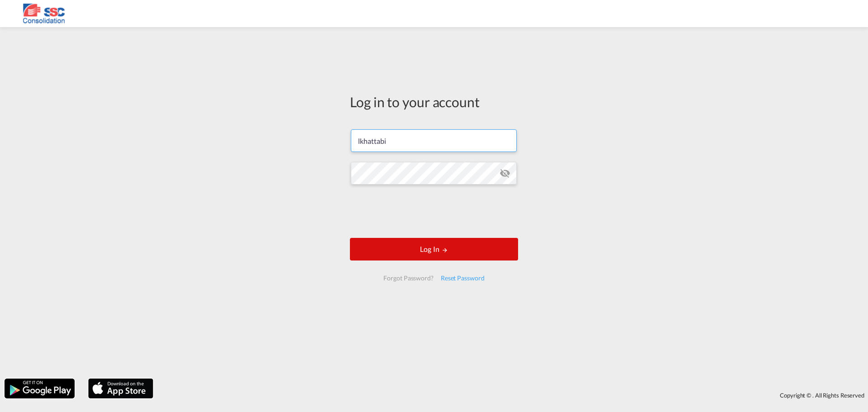 This screenshot has width=868, height=412. I want to click on md-icon: icon-eye-off, so click(504, 173).